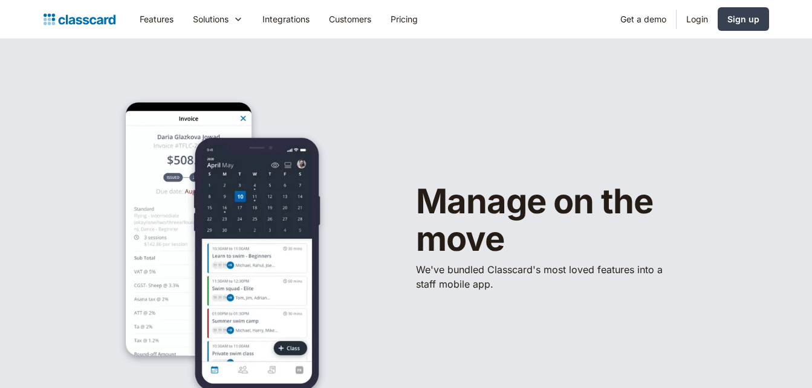 The width and height of the screenshot is (812, 388). What do you see at coordinates (743, 19) in the screenshot?
I see `div: Sign up` at bounding box center [743, 19].